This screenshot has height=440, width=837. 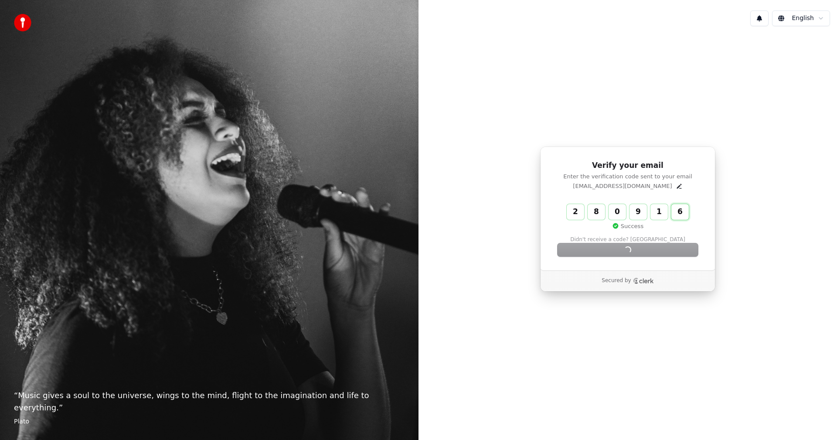 I want to click on a: Clerk logo, so click(x=644, y=281).